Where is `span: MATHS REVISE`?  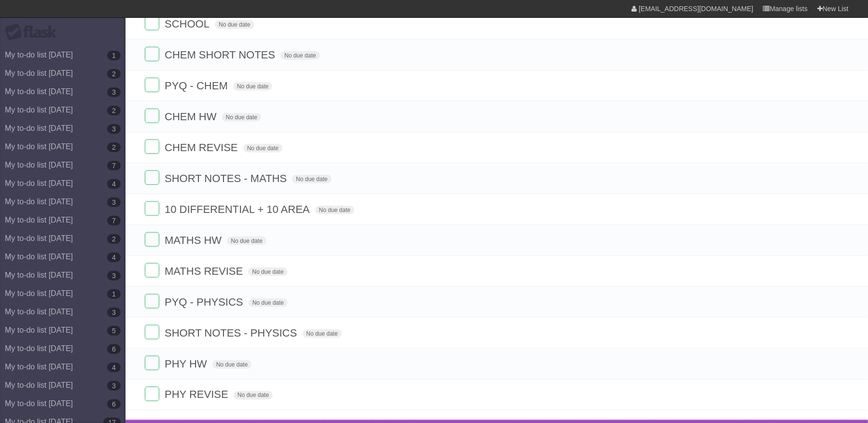 span: MATHS REVISE is located at coordinates (205, 271).